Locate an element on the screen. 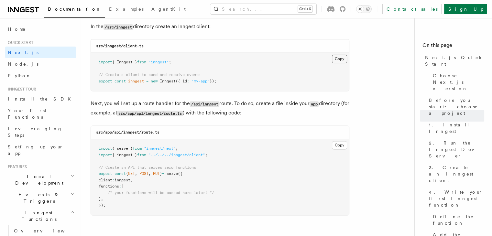 Image resolution: width=492 pixels, height=236 pixels. h4: On this page is located at coordinates (454, 47).